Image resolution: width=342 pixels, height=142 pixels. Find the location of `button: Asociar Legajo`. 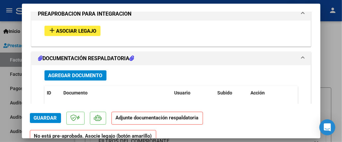

button: Asociar Legajo is located at coordinates (72, 31).